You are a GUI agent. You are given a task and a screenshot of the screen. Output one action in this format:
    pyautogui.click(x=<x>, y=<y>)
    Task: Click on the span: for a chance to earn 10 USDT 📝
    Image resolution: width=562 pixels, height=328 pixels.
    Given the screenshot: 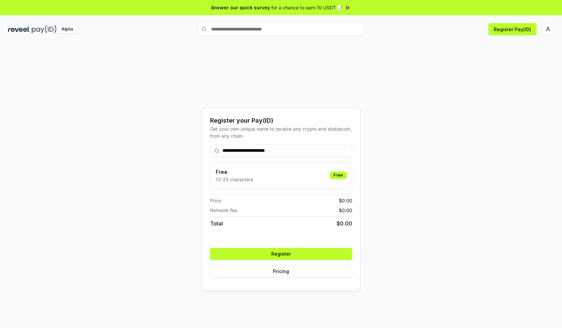 What is the action you would take?
    pyautogui.click(x=307, y=7)
    